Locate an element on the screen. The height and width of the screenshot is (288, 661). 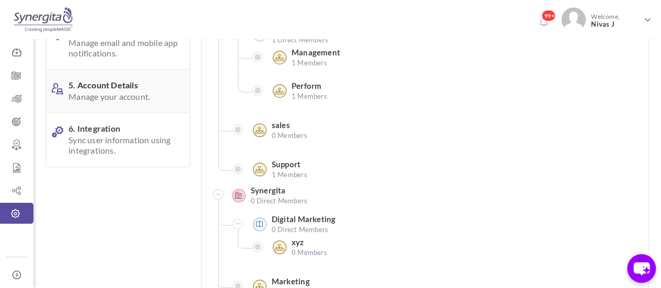
span: 6. Integration is located at coordinates (123, 139).